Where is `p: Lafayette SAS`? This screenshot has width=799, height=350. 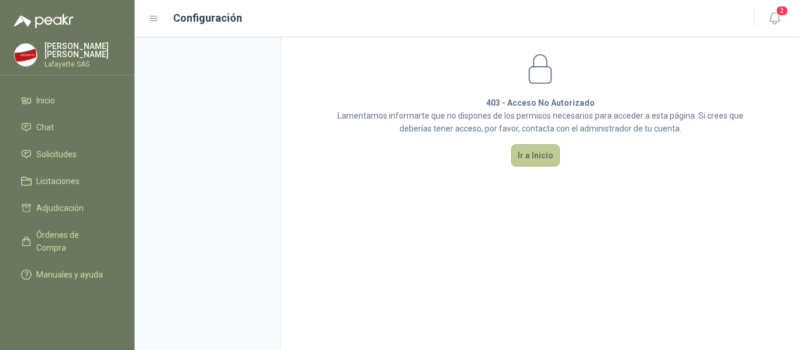 p: Lafayette SAS is located at coordinates (82, 64).